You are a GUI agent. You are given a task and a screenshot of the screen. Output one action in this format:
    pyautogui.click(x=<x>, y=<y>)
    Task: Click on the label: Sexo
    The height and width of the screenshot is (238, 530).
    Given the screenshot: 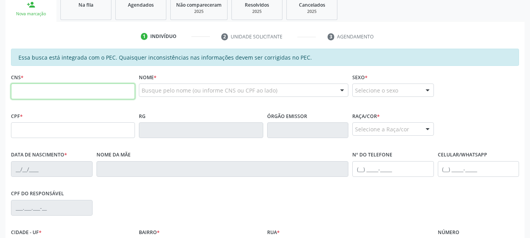 What is the action you would take?
    pyautogui.click(x=360, y=77)
    